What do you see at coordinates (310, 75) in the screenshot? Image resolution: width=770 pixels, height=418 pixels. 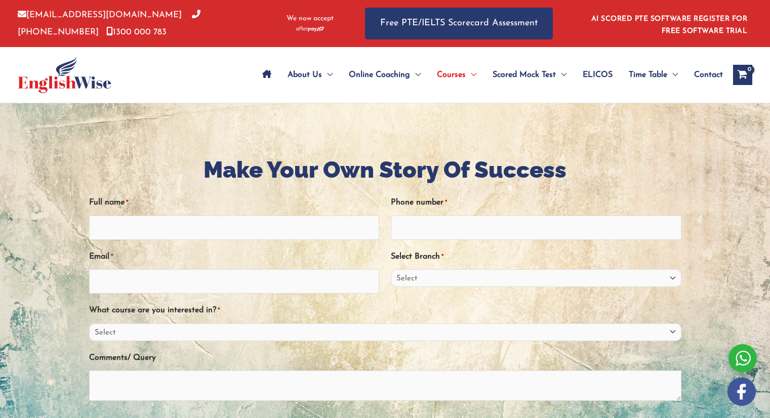 I see `a: About UsMenu Toggle` at bounding box center [310, 75].